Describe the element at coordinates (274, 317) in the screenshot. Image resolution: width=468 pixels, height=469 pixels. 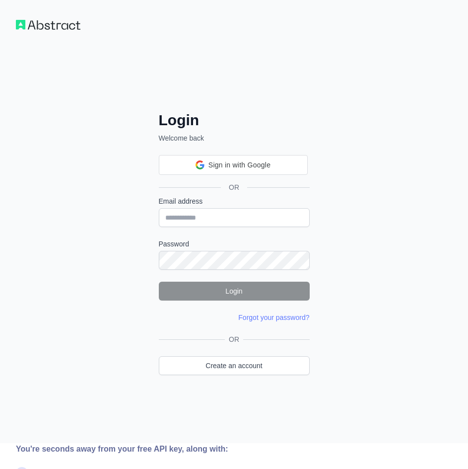
I see `a: Forgot your password?` at that location.